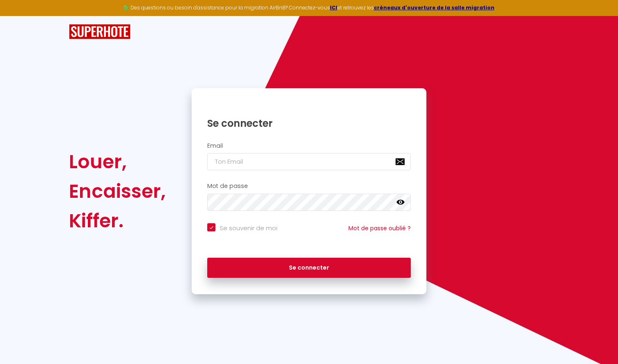 The width and height of the screenshot is (618, 364). What do you see at coordinates (334, 7) in the screenshot?
I see `strong: ICI` at bounding box center [334, 7].